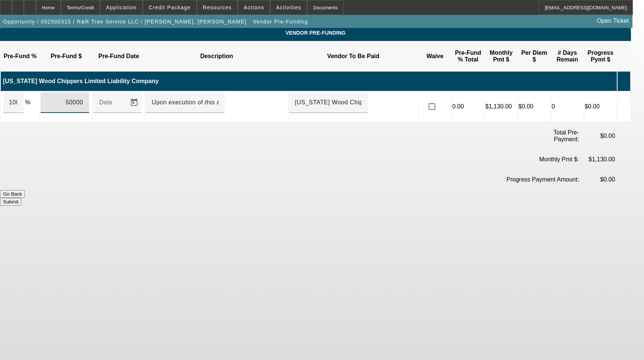 The height and width of the screenshot is (360, 644). I want to click on p: Description, so click(216, 56).